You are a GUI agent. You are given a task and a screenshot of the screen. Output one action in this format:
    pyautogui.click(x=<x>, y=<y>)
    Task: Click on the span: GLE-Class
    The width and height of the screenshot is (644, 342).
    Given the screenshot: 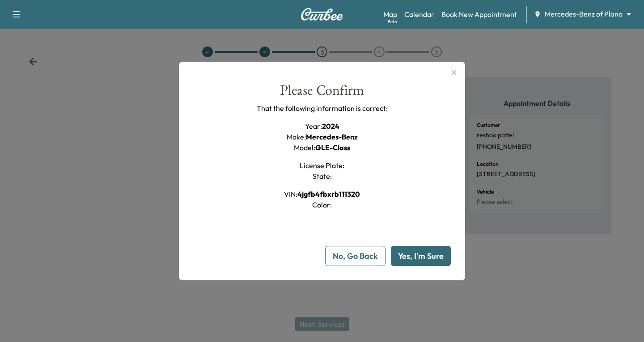 What is the action you would take?
    pyautogui.click(x=333, y=147)
    